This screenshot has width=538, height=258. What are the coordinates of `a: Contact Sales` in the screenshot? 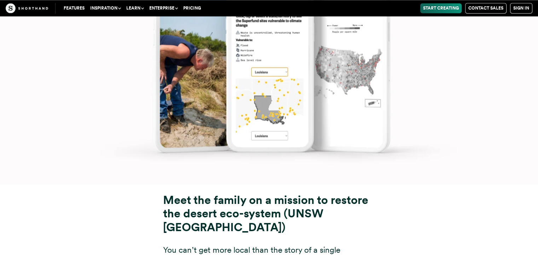 It's located at (486, 8).